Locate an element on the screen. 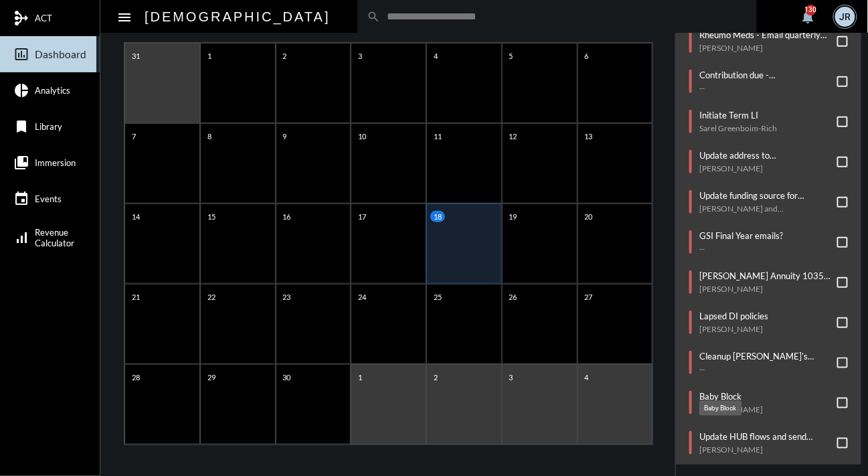 This screenshot has height=476, width=868. p: 11 is located at coordinates (438, 136).